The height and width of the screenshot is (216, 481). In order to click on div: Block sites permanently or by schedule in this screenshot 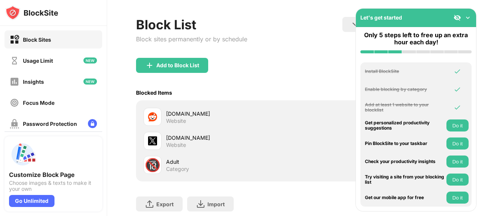, I will do `click(192, 39)`.